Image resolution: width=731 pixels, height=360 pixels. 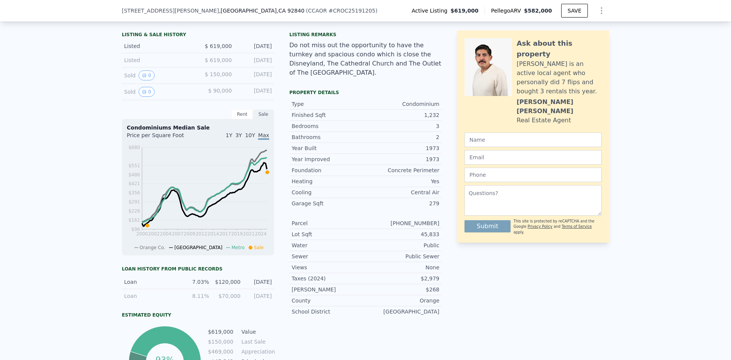 I want to click on span: Orange Co., so click(x=152, y=248).